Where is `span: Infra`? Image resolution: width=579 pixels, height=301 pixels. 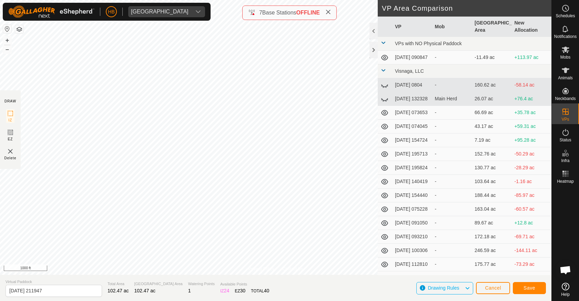
span: Infra is located at coordinates (565, 161).